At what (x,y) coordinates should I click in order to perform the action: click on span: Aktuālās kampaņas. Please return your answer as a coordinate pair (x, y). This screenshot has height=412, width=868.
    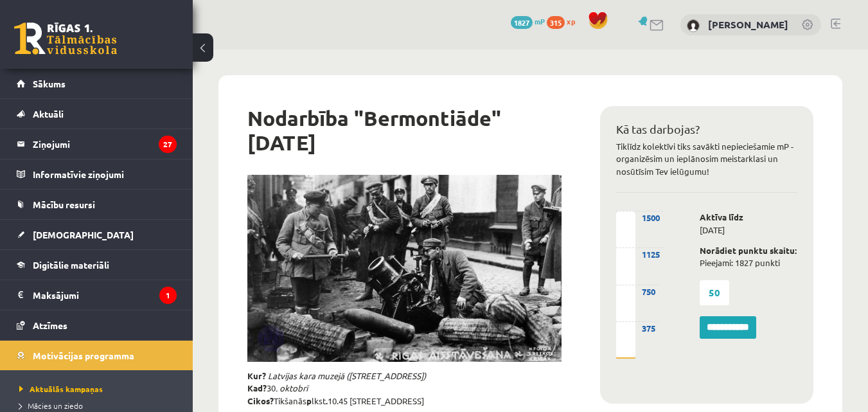
    Looking at the image, I should click on (61, 389).